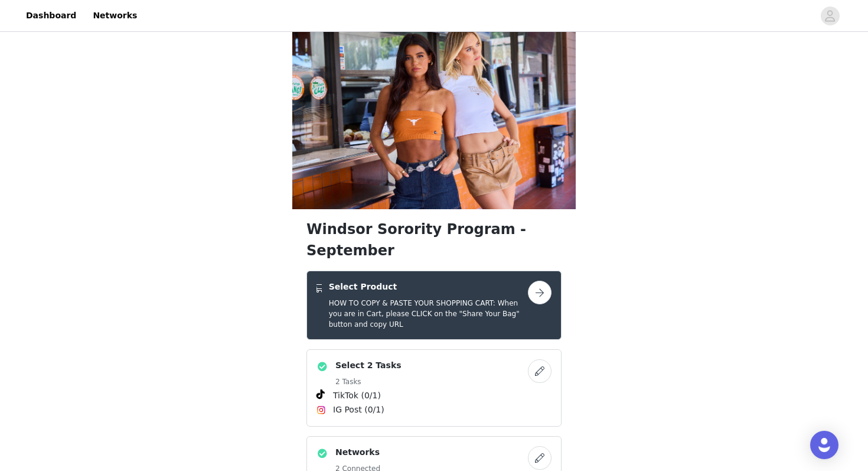  Describe the element at coordinates (358, 410) in the screenshot. I see `span: IG Post (0/1)` at that location.